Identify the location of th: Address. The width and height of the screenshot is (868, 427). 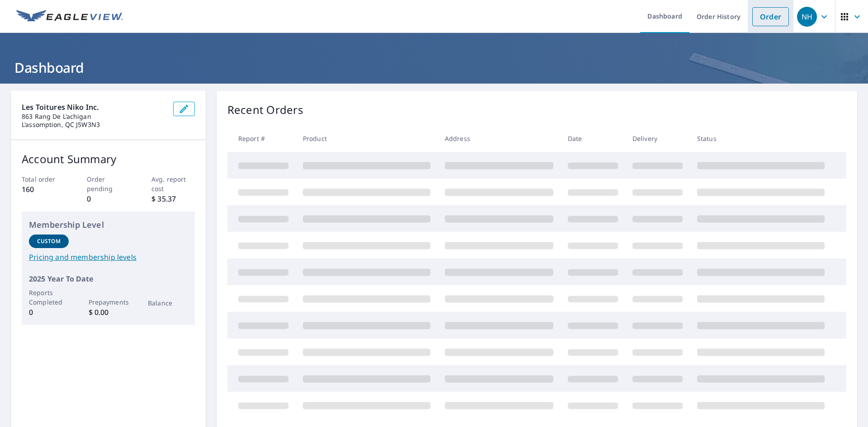
(499, 139).